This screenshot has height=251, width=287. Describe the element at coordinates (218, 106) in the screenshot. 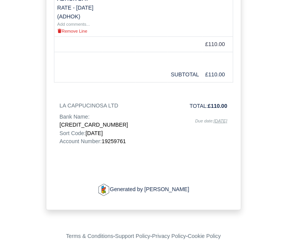

I see `strong: £110.00` at that location.